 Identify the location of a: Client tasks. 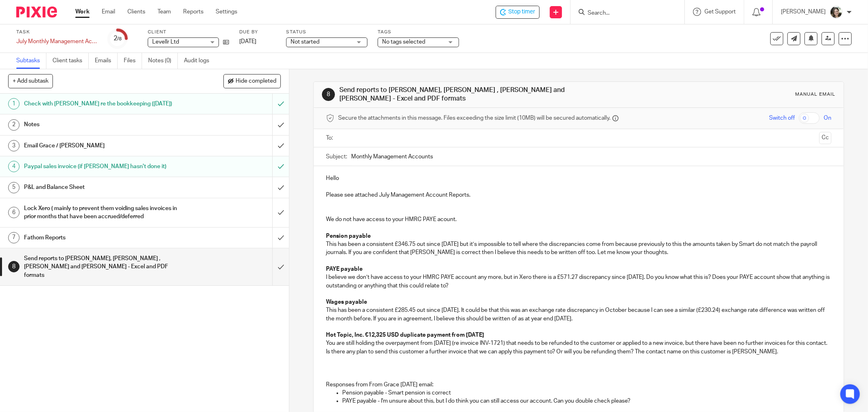
(70, 61).